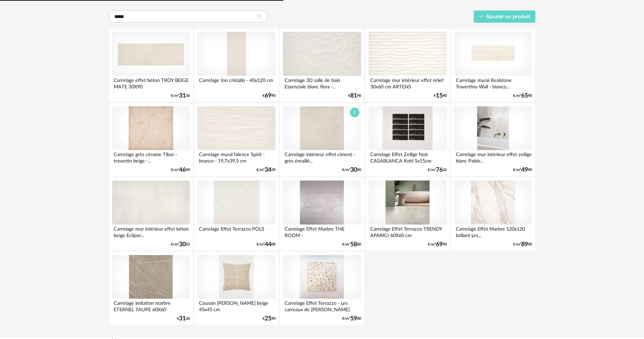 The width and height of the screenshot is (644, 339). Describe the element at coordinates (524, 96) in the screenshot. I see `span: 65` at that location.